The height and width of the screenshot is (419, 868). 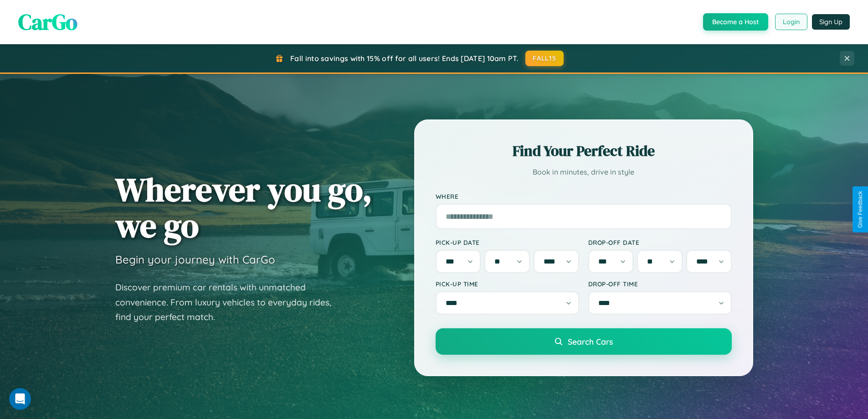 I want to click on label: Drop-off Time, so click(x=660, y=283).